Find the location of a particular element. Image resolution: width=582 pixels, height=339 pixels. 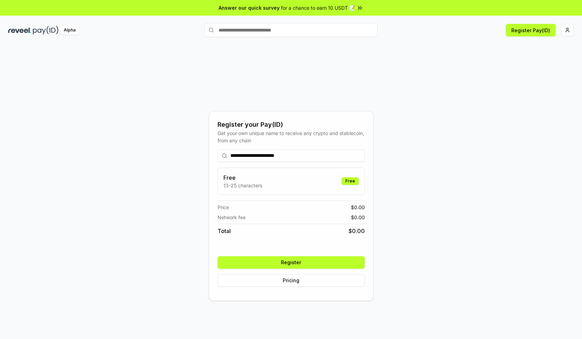

span: Total is located at coordinates (224, 231).